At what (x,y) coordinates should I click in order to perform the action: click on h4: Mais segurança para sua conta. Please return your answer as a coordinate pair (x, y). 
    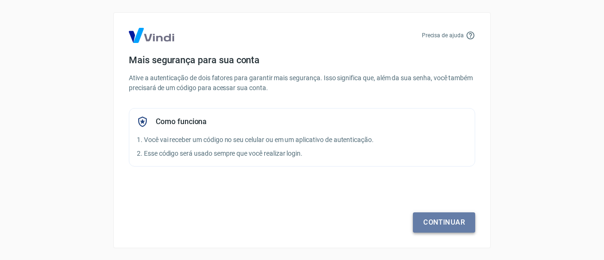
    Looking at the image, I should click on (302, 60).